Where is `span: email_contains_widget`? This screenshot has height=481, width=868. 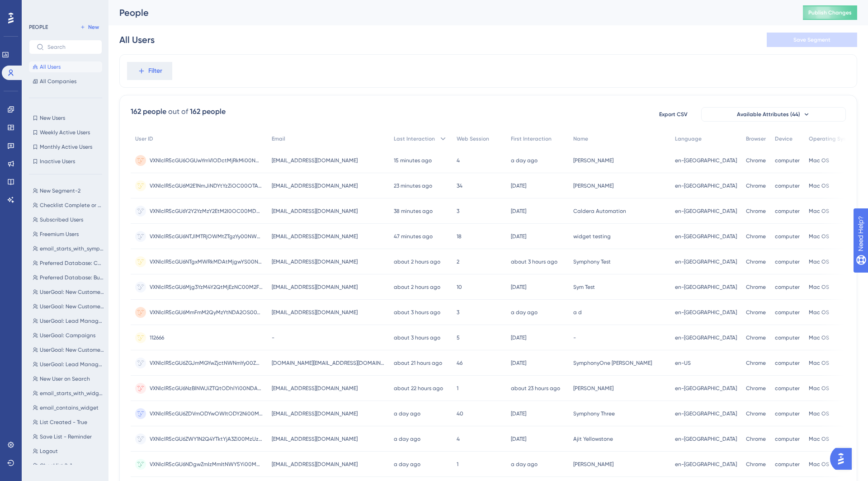 span: email_contains_widget is located at coordinates (69, 408).